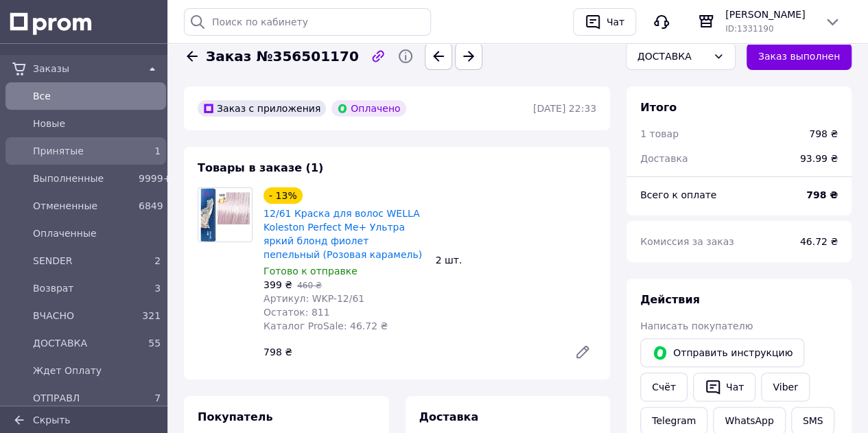 The height and width of the screenshot is (433, 868). I want to click on span: ОТПРАВЛ, so click(83, 398).